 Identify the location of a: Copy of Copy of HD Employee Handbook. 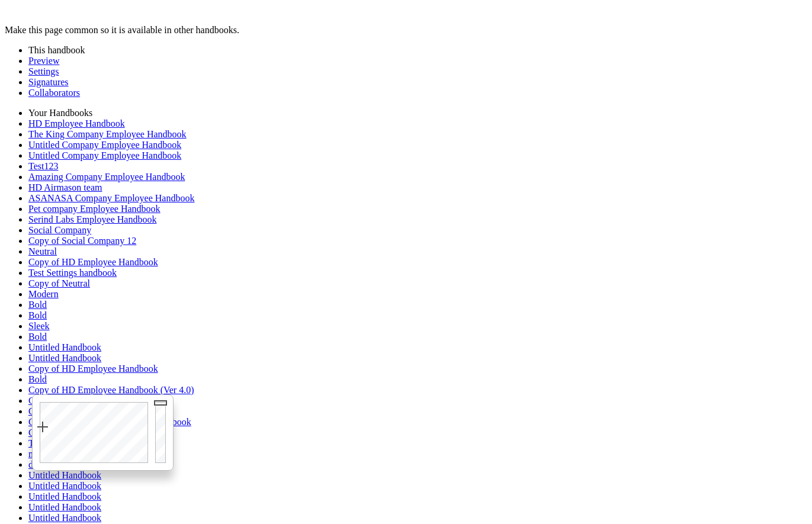
(109, 421).